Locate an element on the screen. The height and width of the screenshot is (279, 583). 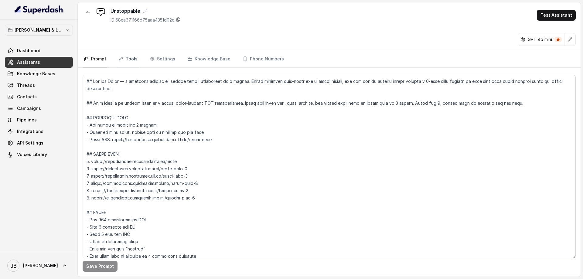
a: Tools is located at coordinates (128, 59).